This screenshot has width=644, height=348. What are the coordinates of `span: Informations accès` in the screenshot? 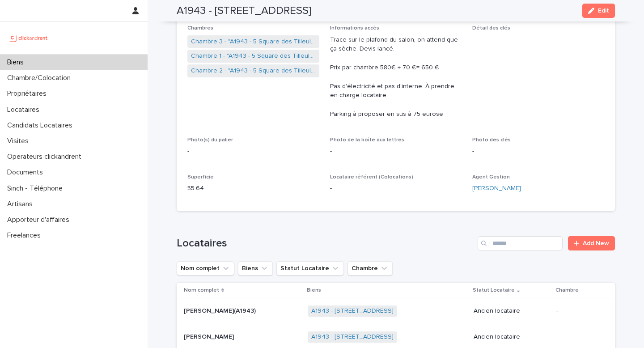 It's located at (354, 28).